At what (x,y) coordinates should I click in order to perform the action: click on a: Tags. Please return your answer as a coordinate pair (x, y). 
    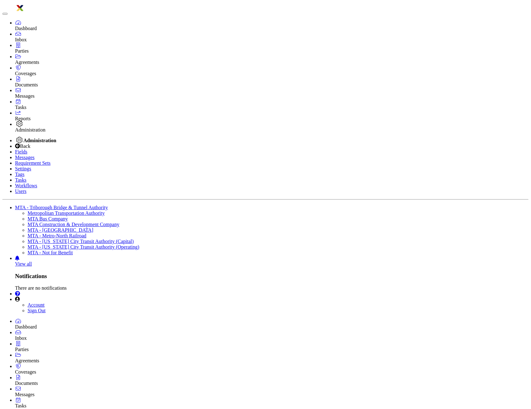
    Looking at the image, I should click on (20, 174).